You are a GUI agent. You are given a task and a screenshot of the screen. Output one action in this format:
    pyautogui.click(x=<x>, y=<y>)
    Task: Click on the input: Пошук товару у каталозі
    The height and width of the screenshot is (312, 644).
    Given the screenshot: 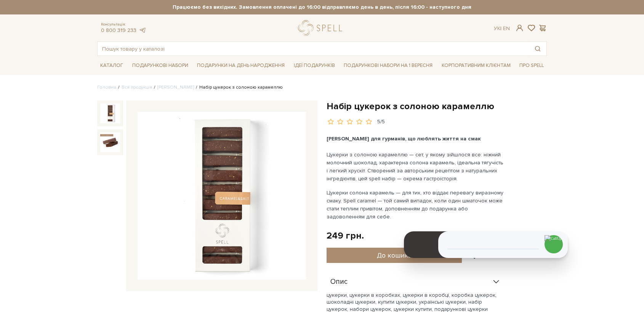 What is the action you would take?
    pyautogui.click(x=313, y=49)
    